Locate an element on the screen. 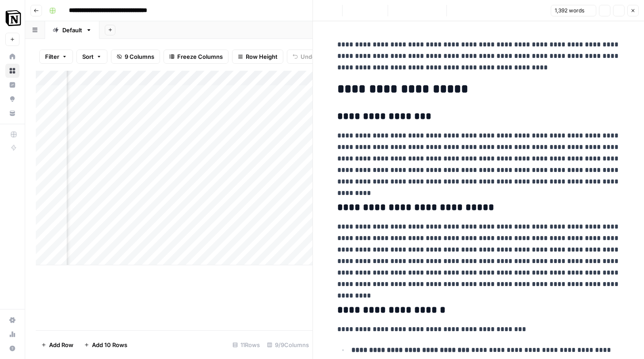 The image size is (644, 359). button: Sort is located at coordinates (92, 57).